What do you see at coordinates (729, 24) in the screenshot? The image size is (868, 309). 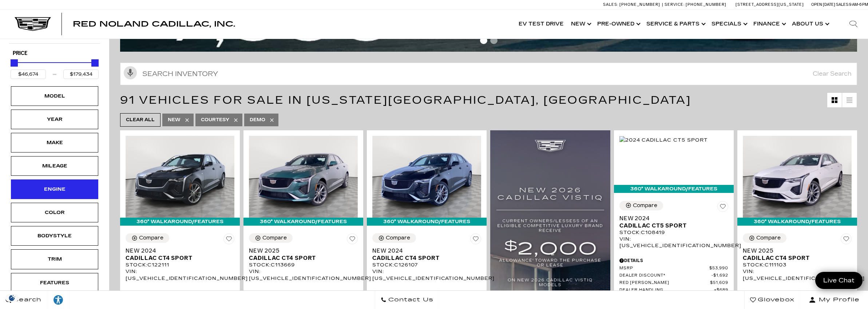 I see `a: Specials` at bounding box center [729, 24].